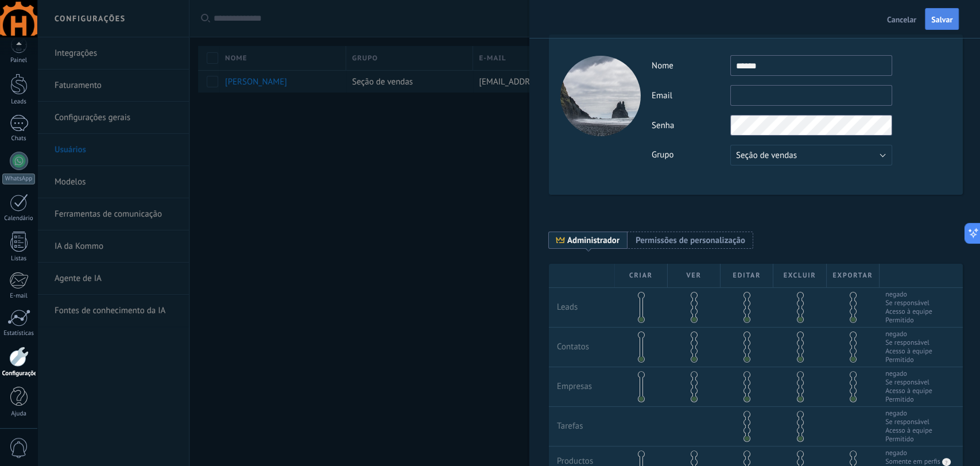 The width and height of the screenshot is (980, 466). Describe the element at coordinates (19, 138) in the screenshot. I see `div: Chats` at that location.